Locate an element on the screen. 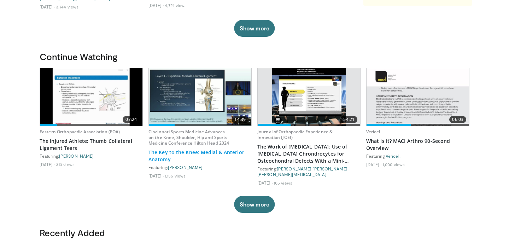 Image resolution: width=509 pixels, height=244 pixels. div: Featuring: , , is located at coordinates (309, 171).